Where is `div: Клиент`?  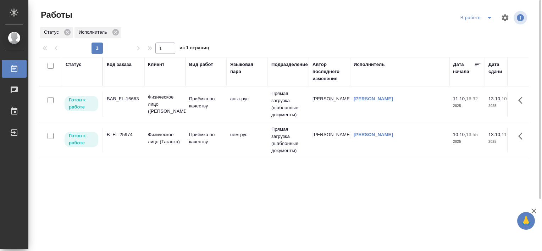 div: Клиент is located at coordinates (156, 65).